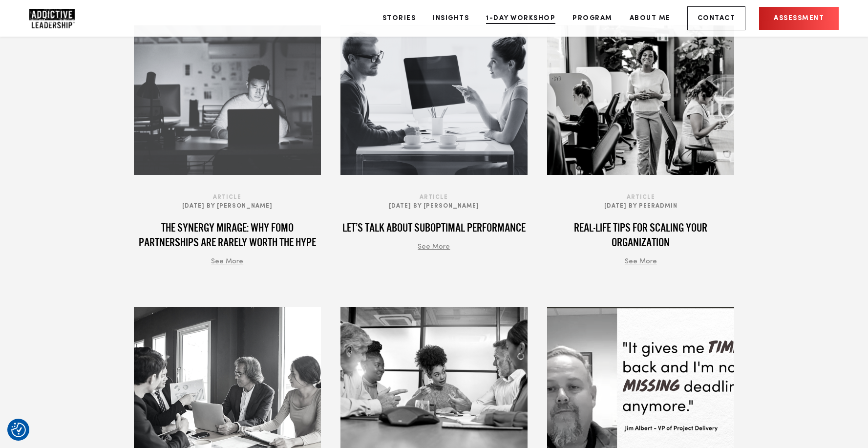  Describe the element at coordinates (181, 116) in the screenshot. I see `a: Privacy Policy` at that location.